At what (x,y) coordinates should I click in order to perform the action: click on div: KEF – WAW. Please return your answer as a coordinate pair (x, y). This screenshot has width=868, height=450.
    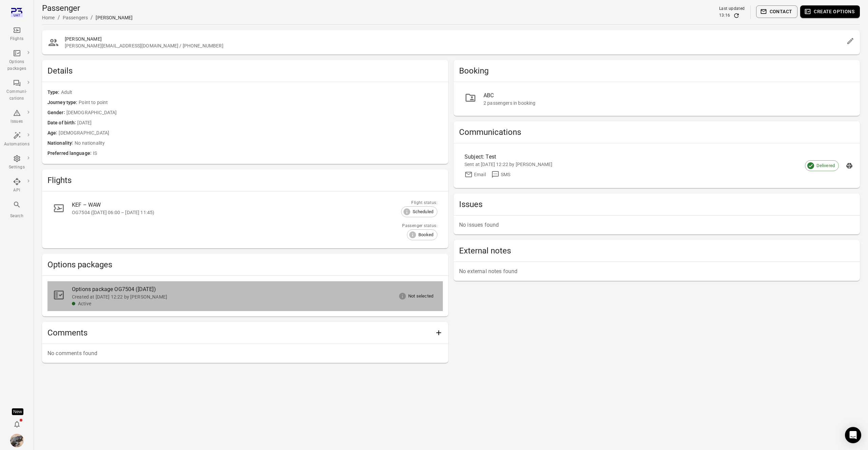
    Looking at the image, I should click on (235, 205).